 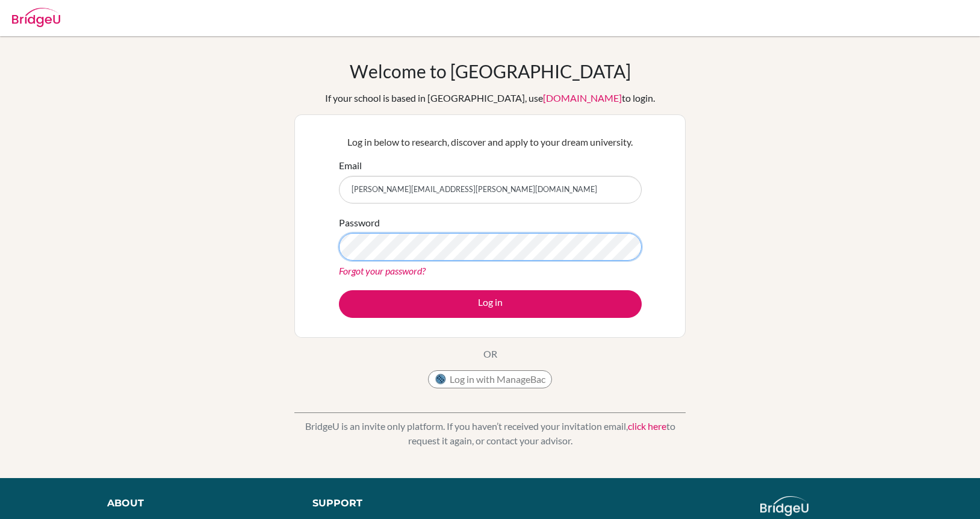 I want to click on a: click here, so click(x=647, y=426).